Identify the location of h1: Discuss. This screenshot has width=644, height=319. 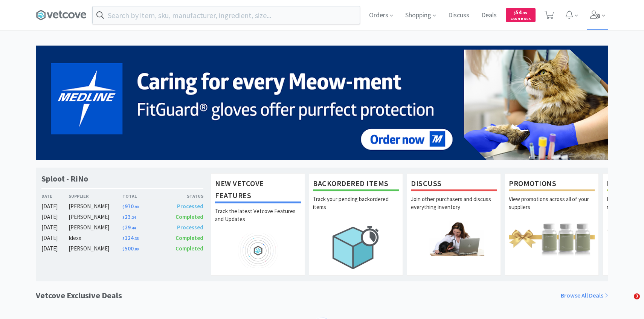
(454, 184).